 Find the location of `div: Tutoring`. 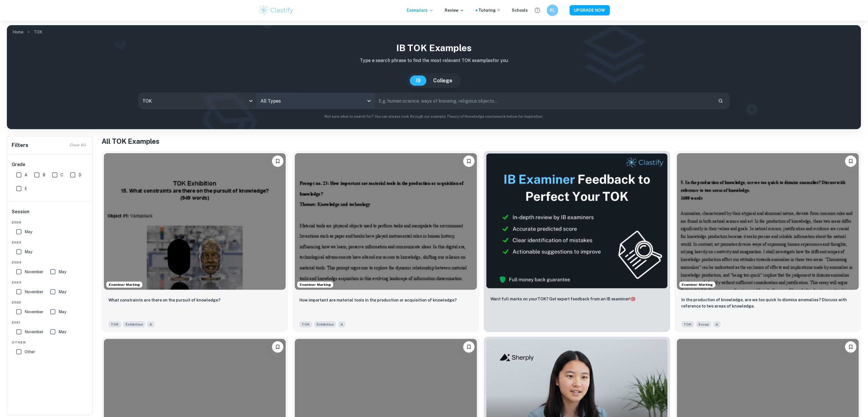

div: Tutoring is located at coordinates (490, 11).